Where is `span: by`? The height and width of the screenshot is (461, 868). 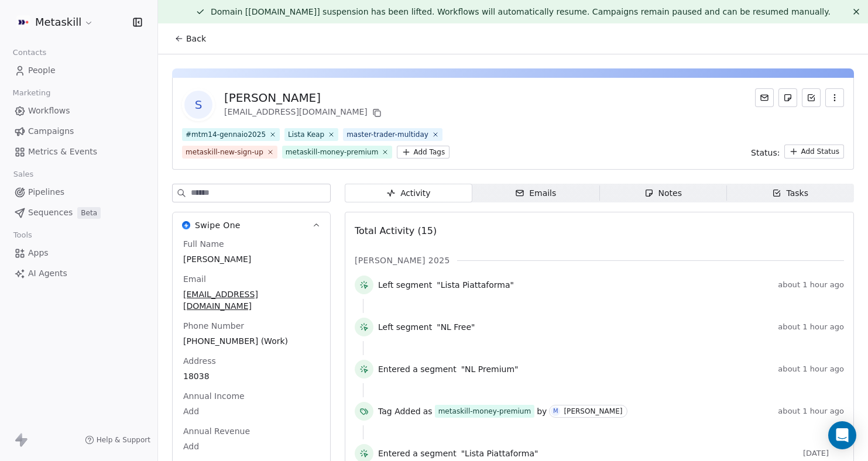
span: by is located at coordinates (542, 411).